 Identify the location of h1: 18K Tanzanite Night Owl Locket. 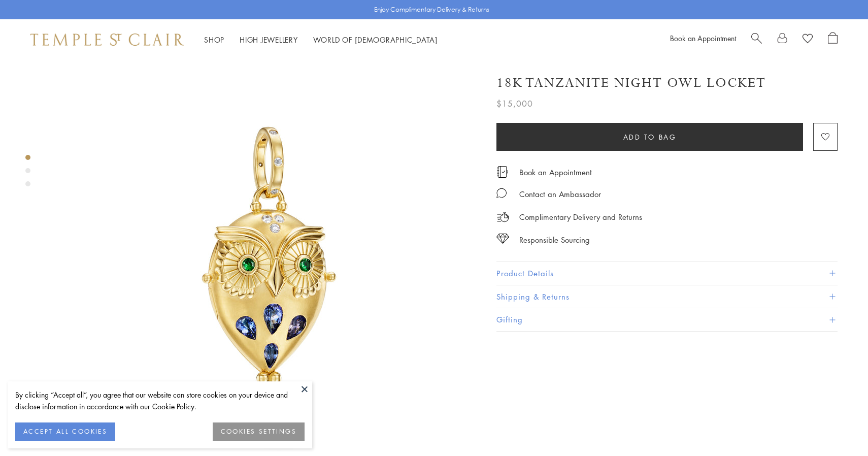
(631, 83).